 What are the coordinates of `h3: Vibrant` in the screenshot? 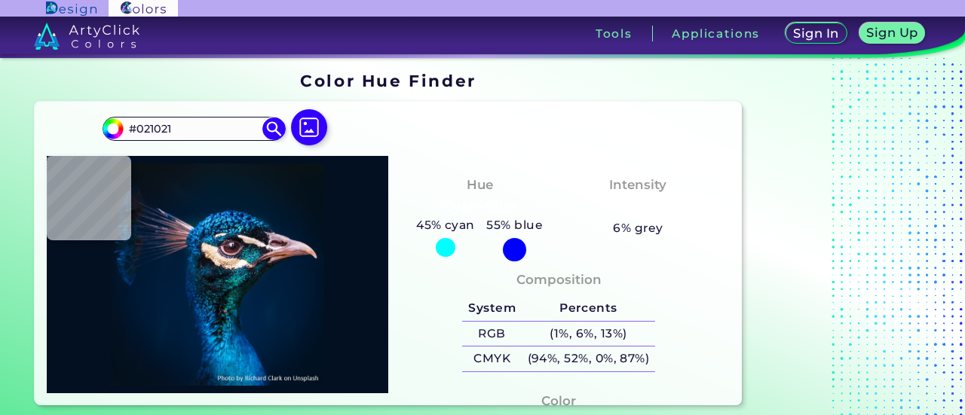 It's located at (638, 207).